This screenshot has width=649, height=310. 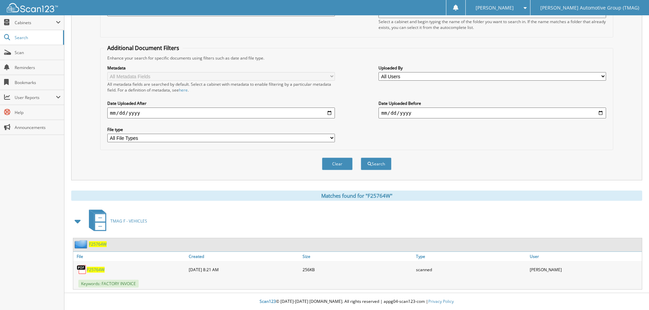 What do you see at coordinates (358, 270) in the screenshot?
I see `div: 256KB` at bounding box center [358, 270].